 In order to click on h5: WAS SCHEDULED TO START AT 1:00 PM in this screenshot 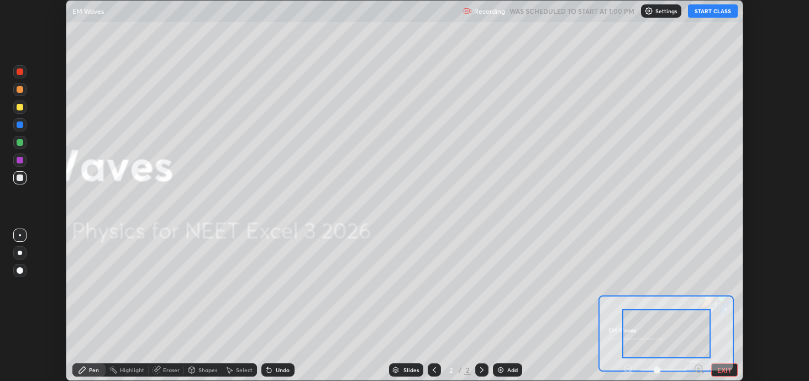, I will do `click(572, 11)`.